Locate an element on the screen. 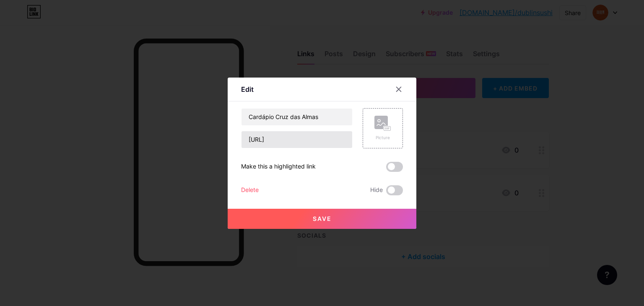 This screenshot has width=644, height=306. input: URL is located at coordinates (297, 140).